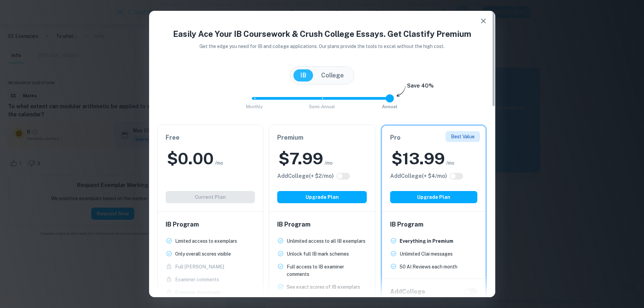 The width and height of the screenshot is (644, 308). I want to click on span: Monthly, so click(254, 107).